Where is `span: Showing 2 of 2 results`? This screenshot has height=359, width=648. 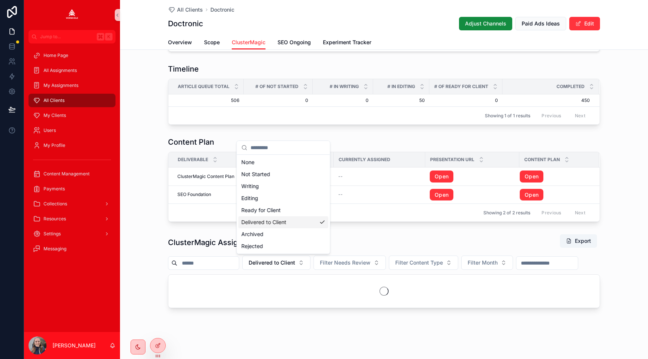
span: Showing 2 of 2 results is located at coordinates (506, 213).